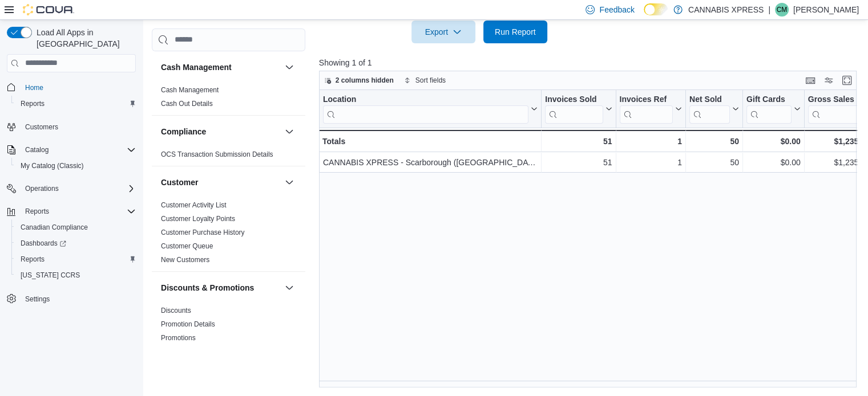 The width and height of the screenshot is (868, 396). Describe the element at coordinates (185, 260) in the screenshot. I see `span: New Customers` at that location.